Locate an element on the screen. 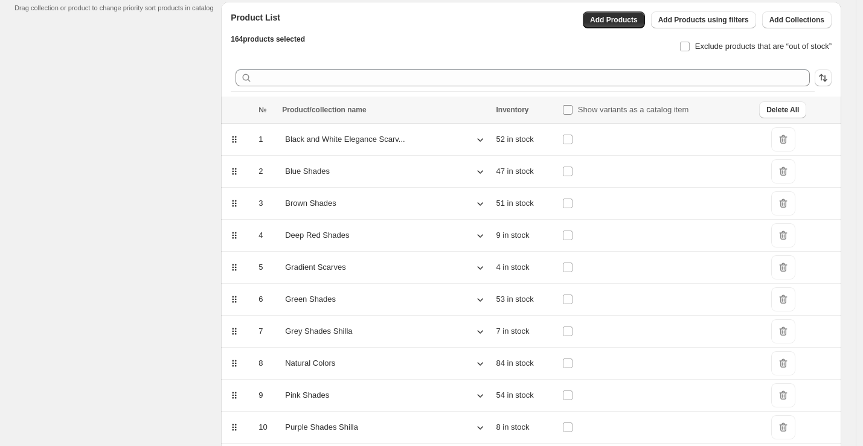  td: 47 in stock is located at coordinates (526, 172).